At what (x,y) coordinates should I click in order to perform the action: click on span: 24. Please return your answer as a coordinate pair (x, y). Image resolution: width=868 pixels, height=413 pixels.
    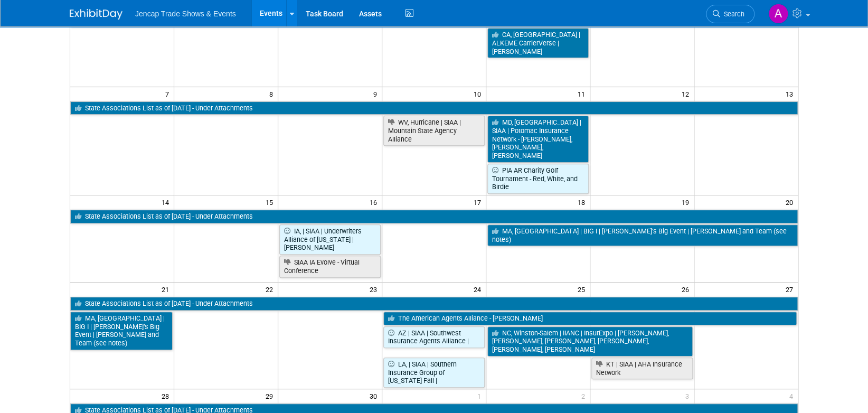
    Looking at the image, I should click on (479, 289).